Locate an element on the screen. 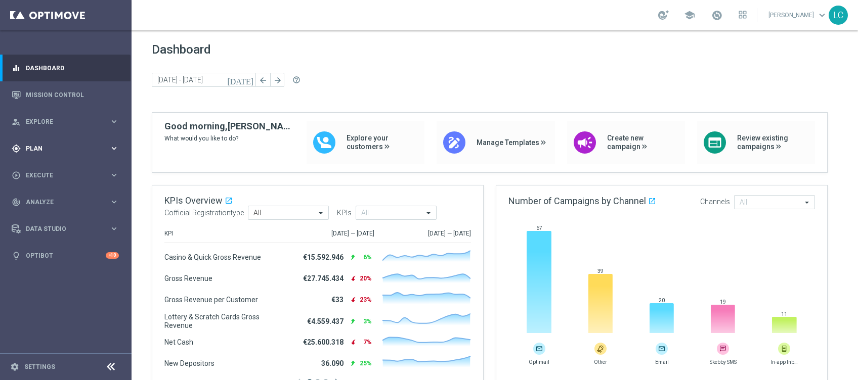  span: Explore is located at coordinates (67, 122).